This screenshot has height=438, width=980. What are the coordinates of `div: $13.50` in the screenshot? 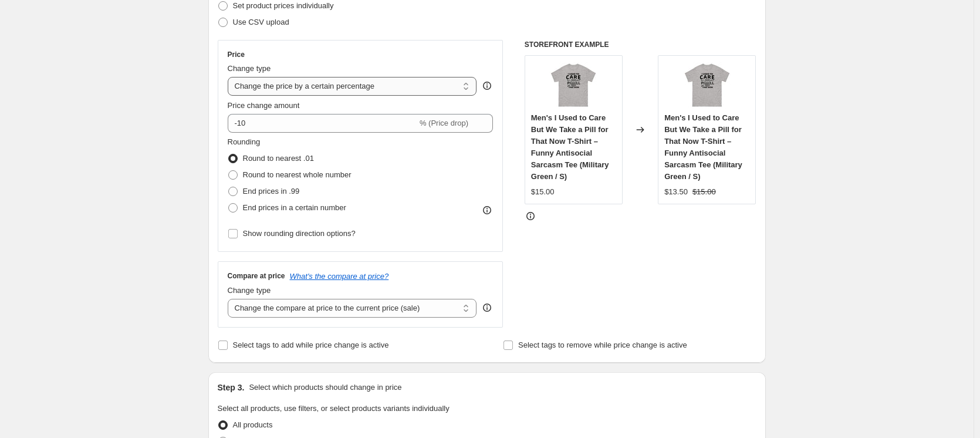 It's located at (676, 192).